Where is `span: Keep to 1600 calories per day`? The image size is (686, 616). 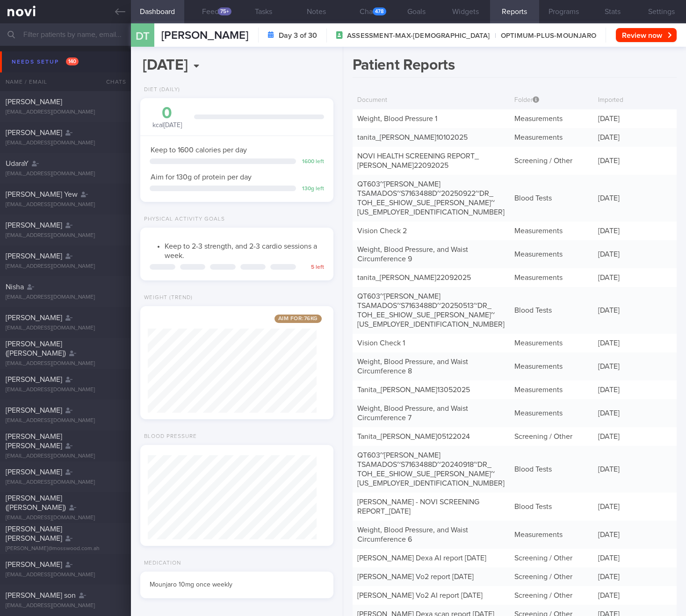 span: Keep to 1600 calories per day is located at coordinates (199, 150).